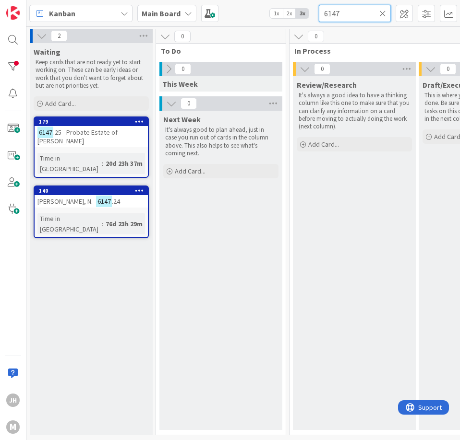 The width and height of the screenshot is (460, 440). I want to click on span: Waiting, so click(47, 52).